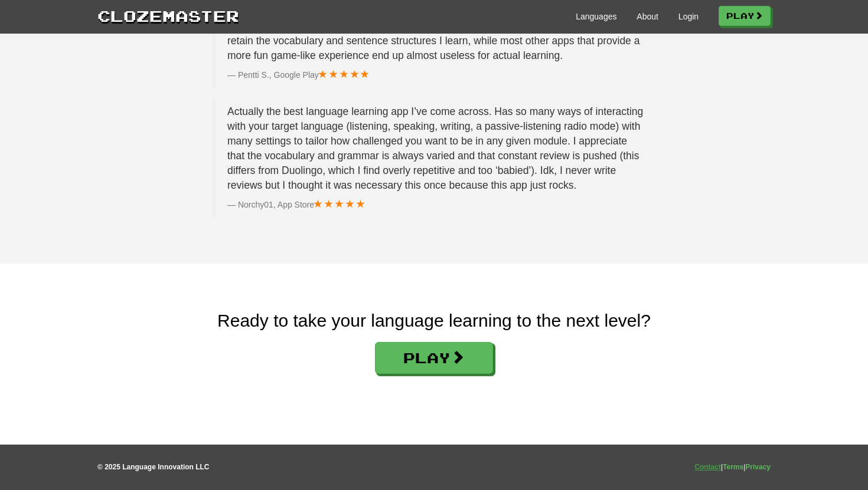  Describe the element at coordinates (758, 467) in the screenshot. I see `a: Privacy` at that location.